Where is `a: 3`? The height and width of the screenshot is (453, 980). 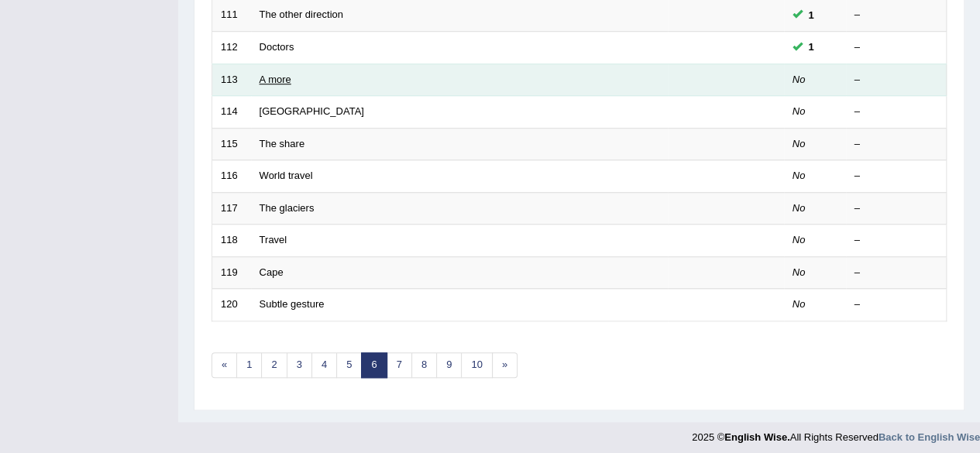 a: 3 is located at coordinates (299, 365).